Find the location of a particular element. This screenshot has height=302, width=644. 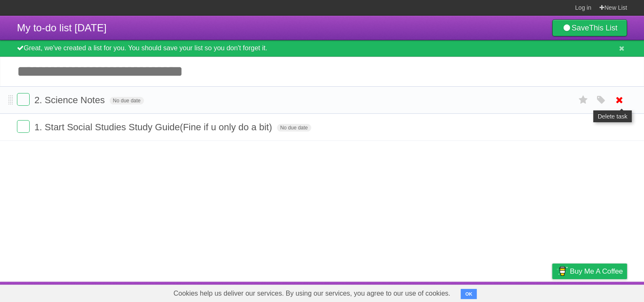

a: Terms is located at coordinates (522, 292).